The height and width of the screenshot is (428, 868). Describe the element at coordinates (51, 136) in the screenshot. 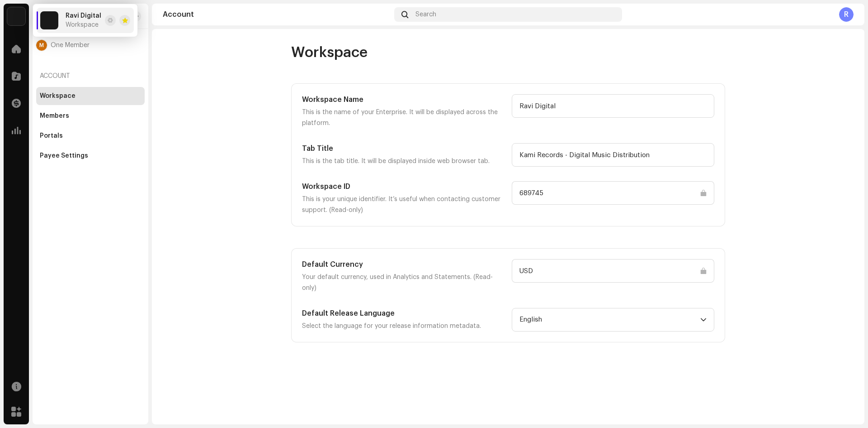

I see `div: Portals` at that location.